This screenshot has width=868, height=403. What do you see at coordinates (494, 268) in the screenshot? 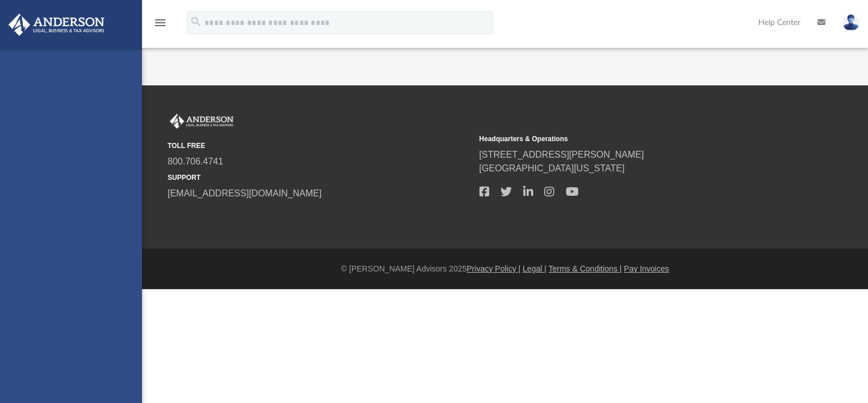
I see `a: Privacy Policy |` at bounding box center [494, 268].